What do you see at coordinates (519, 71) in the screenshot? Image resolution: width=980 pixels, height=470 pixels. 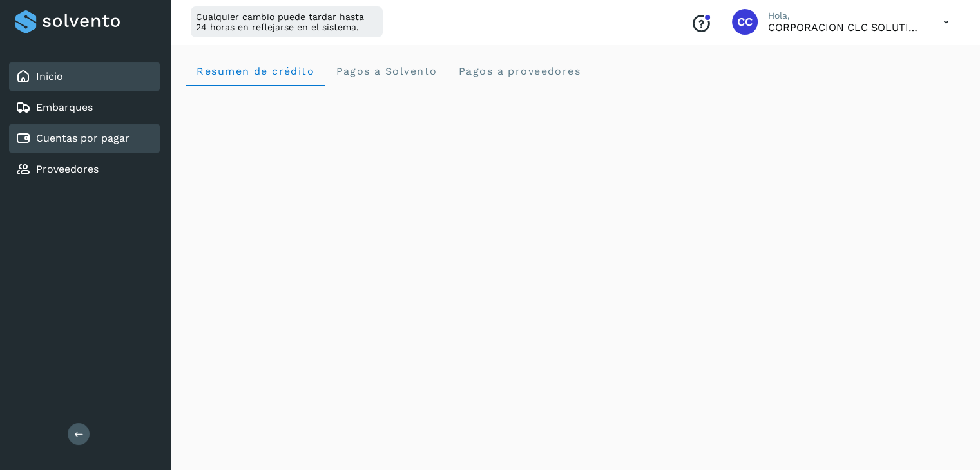 I see `span: Pagos a proveedores` at bounding box center [519, 71].